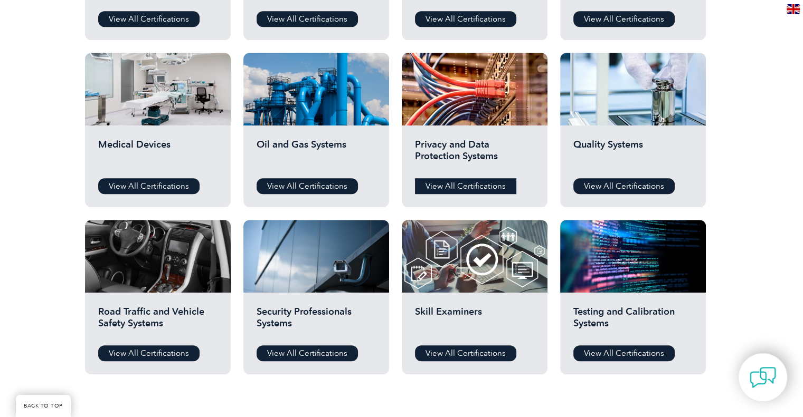 The image size is (803, 417). Describe the element at coordinates (763, 378) in the screenshot. I see `img: contact-chat.png` at that location.